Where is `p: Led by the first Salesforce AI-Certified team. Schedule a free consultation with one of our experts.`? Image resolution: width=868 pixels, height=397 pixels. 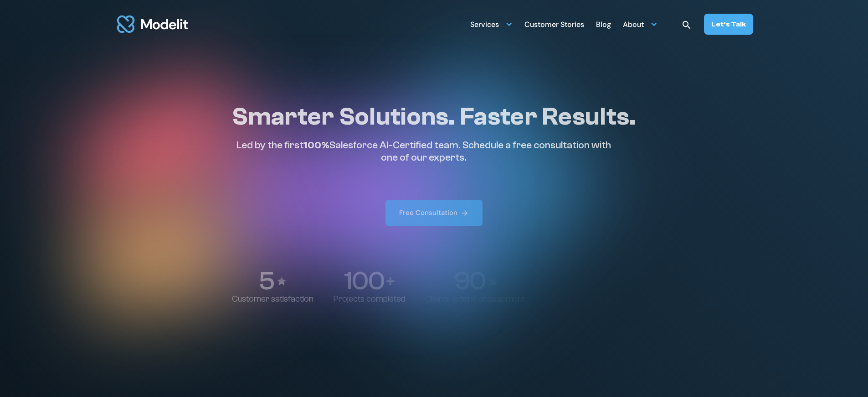 p: Led by the first Salesforce AI-Certified team. Schedule a free consultation with one of our experts. is located at coordinates (423, 151).